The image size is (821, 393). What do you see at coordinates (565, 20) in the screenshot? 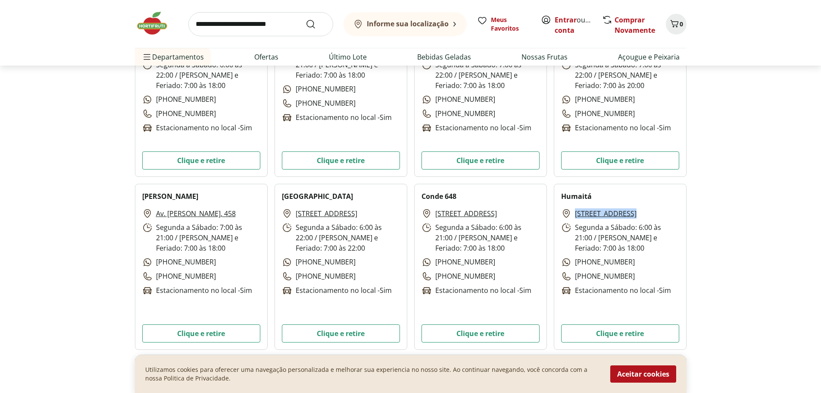
I see `a: Entrar` at bounding box center [565, 20].